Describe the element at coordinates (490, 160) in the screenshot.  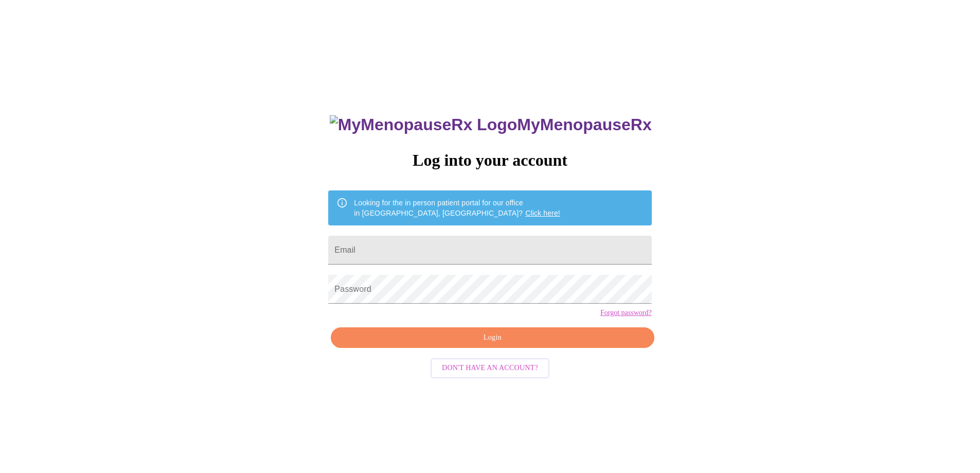
I see `h3: Log into your account` at that location.